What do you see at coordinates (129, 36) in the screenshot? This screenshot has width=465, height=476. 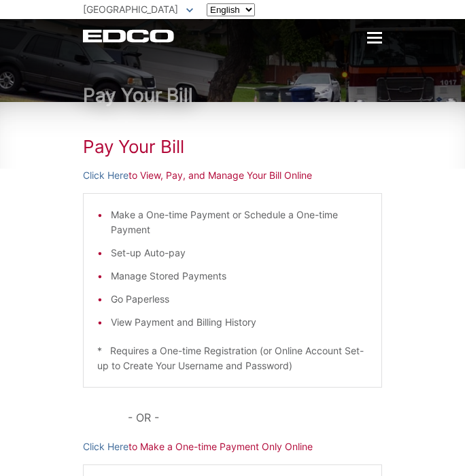 I see `a: EDCD logo. Return to the homepage.` at bounding box center [129, 36].